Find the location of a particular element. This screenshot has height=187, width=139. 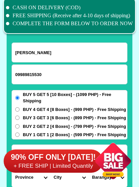

span: BUY 1 GET 1 [2 Boxes] - (599 PHP) - Free Shipping is located at coordinates (75, 135).